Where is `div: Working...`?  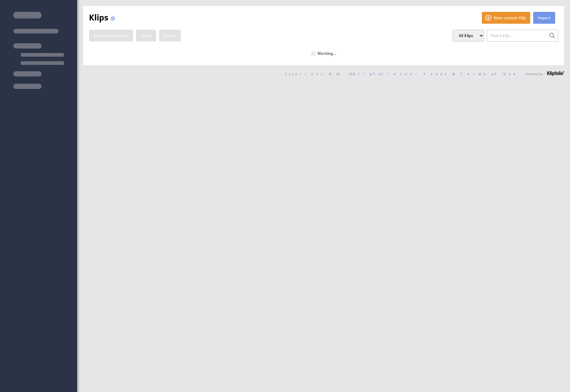 div: Working... is located at coordinates (324, 53).